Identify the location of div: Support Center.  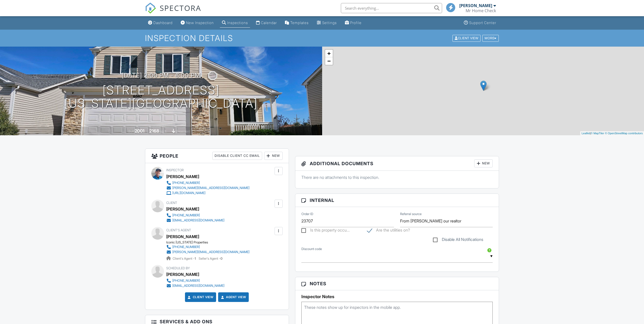
(482, 23).